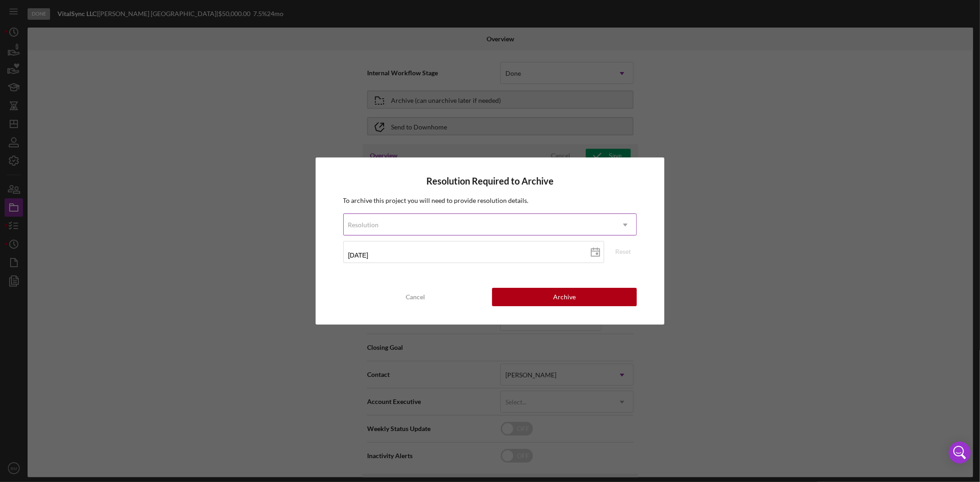  I want to click on div: Cancel, so click(415, 297).